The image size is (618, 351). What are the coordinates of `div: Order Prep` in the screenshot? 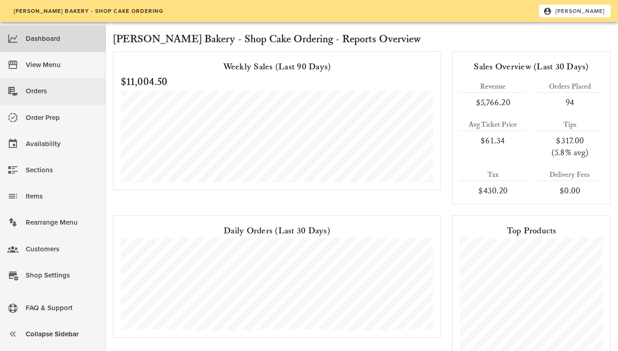 It's located at (62, 118).